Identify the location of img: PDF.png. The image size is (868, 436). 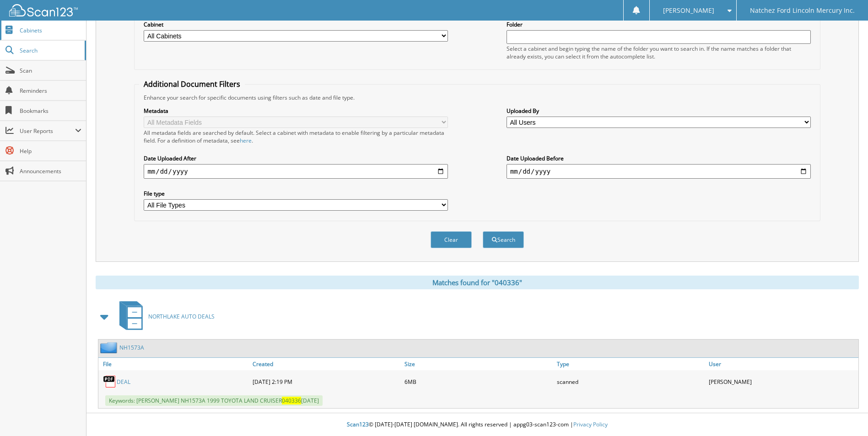
(110, 382).